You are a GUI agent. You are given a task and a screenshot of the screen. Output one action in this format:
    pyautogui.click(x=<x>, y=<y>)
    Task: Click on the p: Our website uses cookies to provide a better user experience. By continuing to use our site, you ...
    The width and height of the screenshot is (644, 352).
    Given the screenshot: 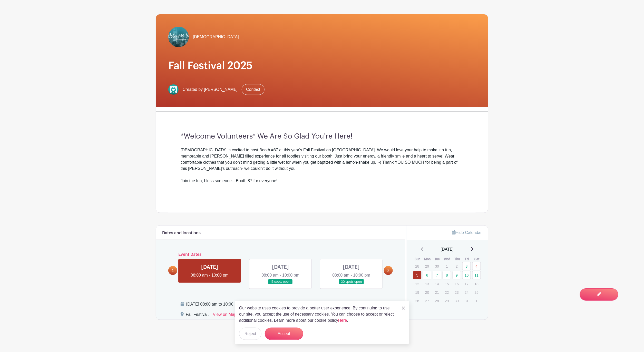 What is the action you would take?
    pyautogui.click(x=318, y=314)
    